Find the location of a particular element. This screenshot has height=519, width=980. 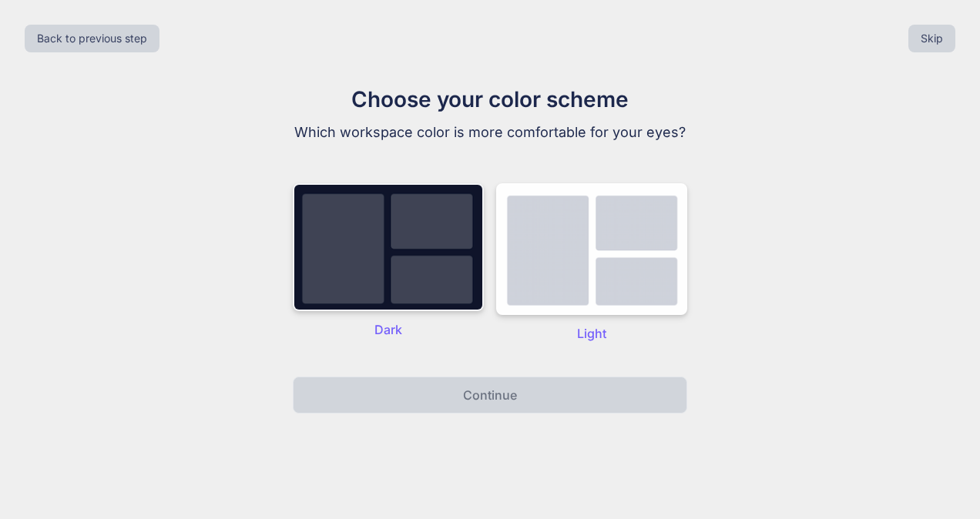

p: Which workspace color is more comfortable for your eyes? is located at coordinates (490, 133).